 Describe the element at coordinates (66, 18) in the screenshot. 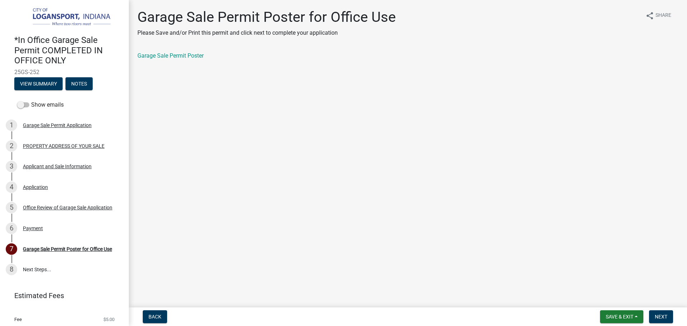

I see `img: City of Logansport, Indiana` at that location.